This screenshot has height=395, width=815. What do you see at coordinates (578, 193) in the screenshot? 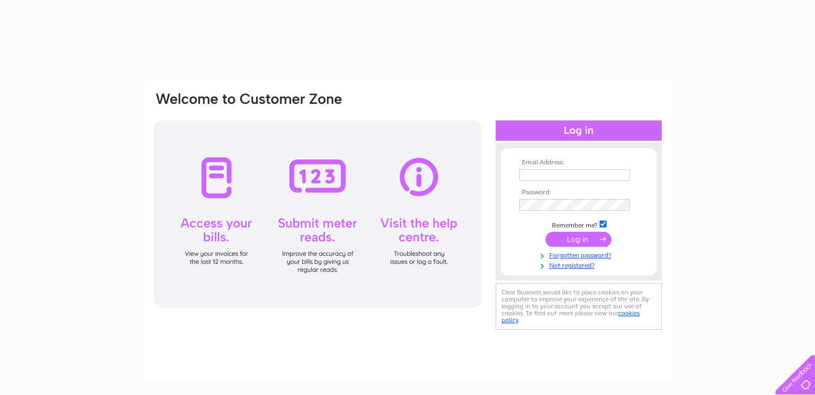
I see `th: Password:` at bounding box center [578, 193].